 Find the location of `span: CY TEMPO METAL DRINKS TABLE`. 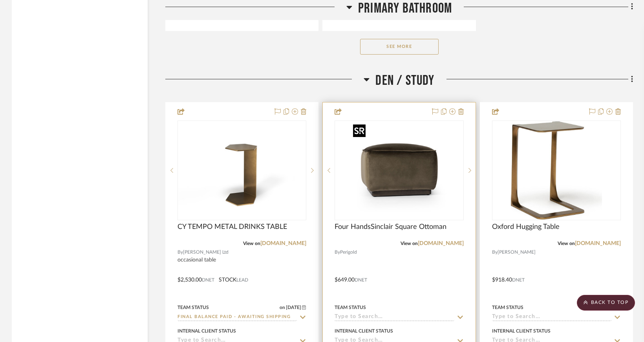

span: CY TEMPO METAL DRINKS TABLE is located at coordinates (232, 227).